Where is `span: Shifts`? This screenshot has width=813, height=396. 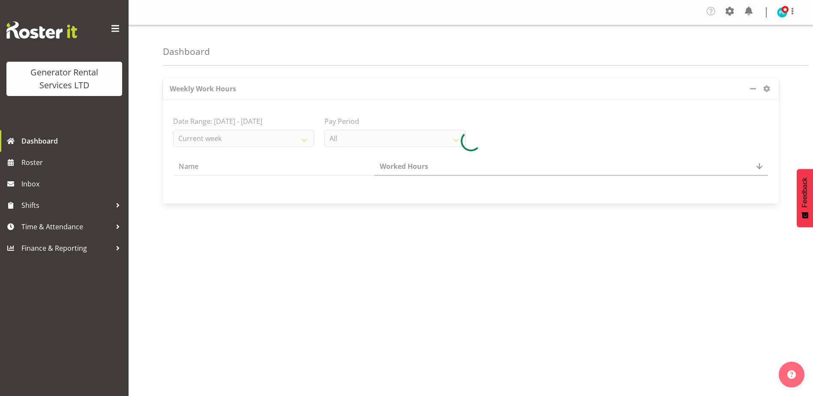
span: Shifts is located at coordinates (66, 205).